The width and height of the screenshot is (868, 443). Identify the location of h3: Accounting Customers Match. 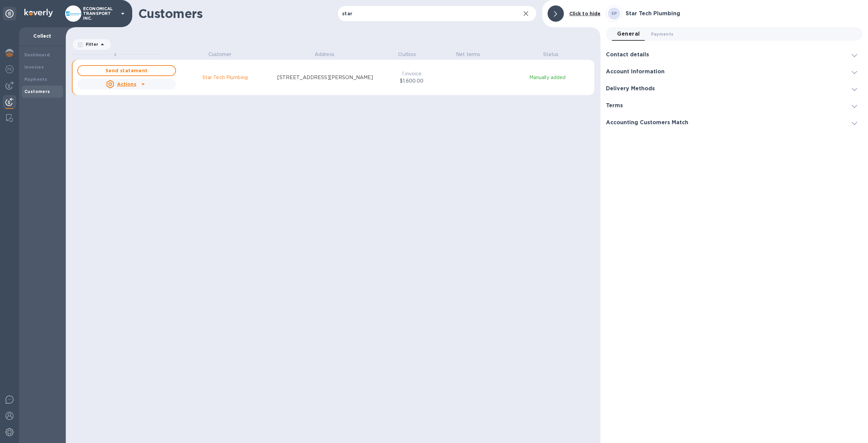
(647, 122).